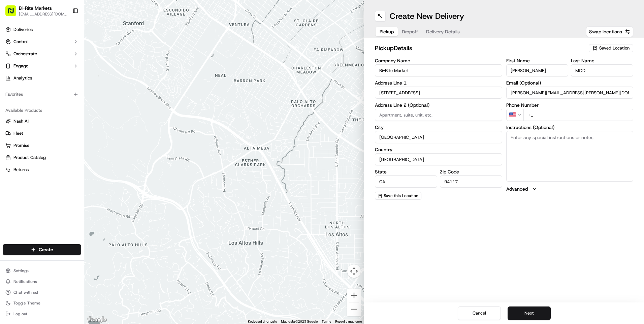 The width and height of the screenshot is (644, 324). What do you see at coordinates (439, 115) in the screenshot?
I see `input: Apartment, suite, unit, etc.` at bounding box center [439, 115].